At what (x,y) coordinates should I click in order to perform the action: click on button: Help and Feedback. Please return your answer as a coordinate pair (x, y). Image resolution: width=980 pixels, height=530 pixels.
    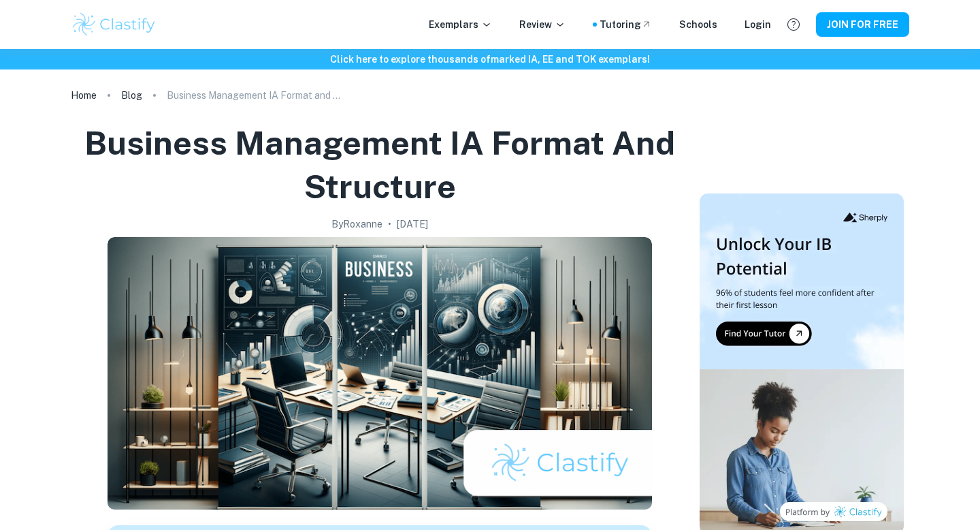
    Looking at the image, I should click on (794, 24).